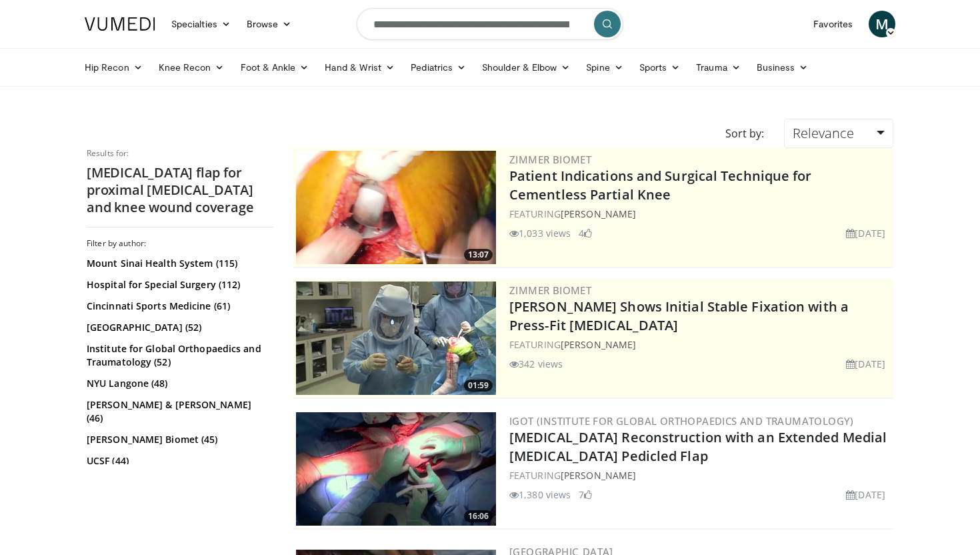 This screenshot has width=980, height=555. Describe the element at coordinates (585, 233) in the screenshot. I see `li: 4` at that location.